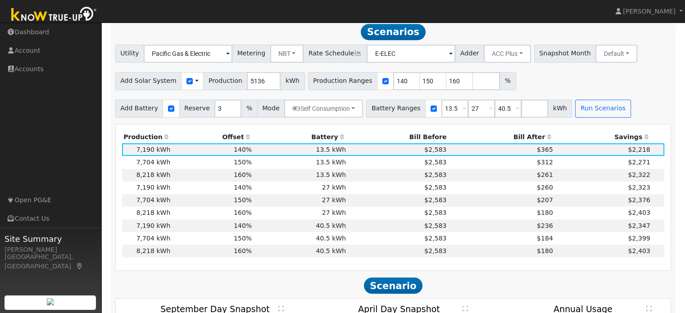 The image size is (685, 313). What do you see at coordinates (616, 54) in the screenshot?
I see `button: Default` at bounding box center [616, 54].